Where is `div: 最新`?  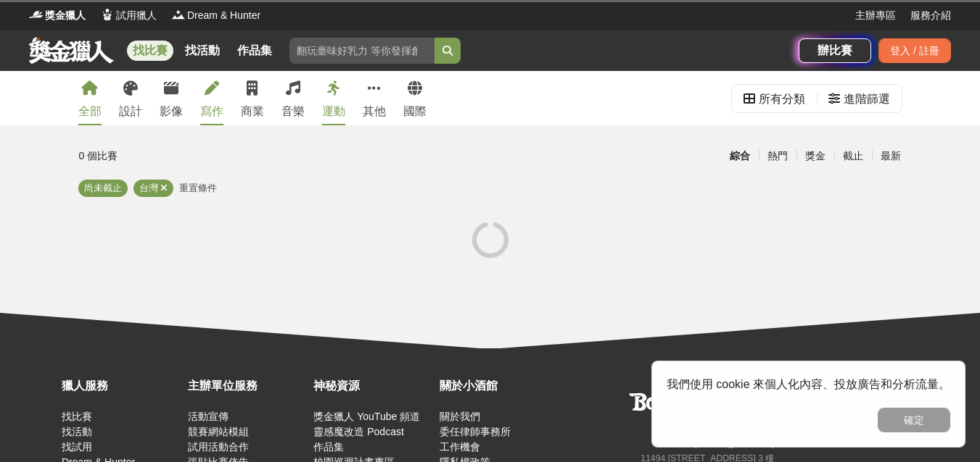 div: 最新 is located at coordinates (891, 155).